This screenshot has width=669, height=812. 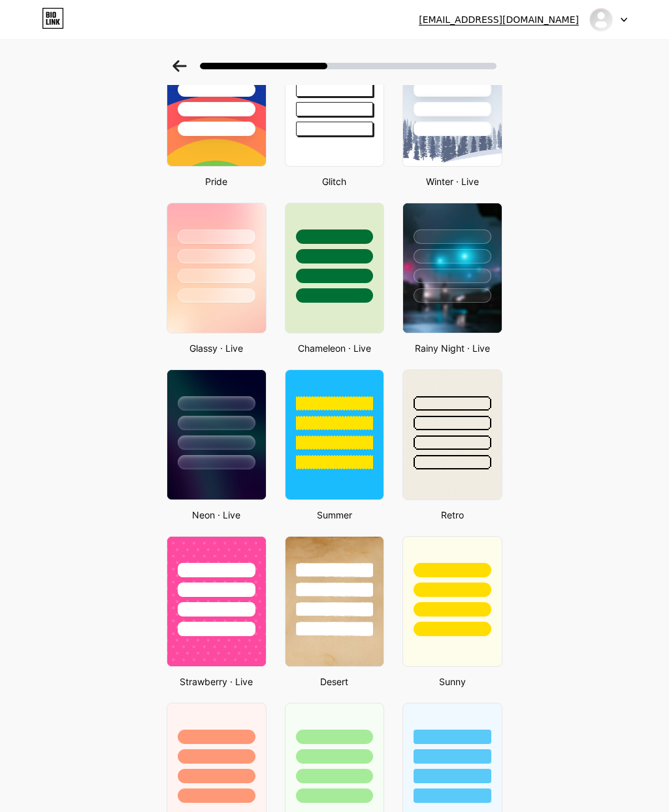 What do you see at coordinates (334, 347) in the screenshot?
I see `div: Chameleon · Live` at bounding box center [334, 347].